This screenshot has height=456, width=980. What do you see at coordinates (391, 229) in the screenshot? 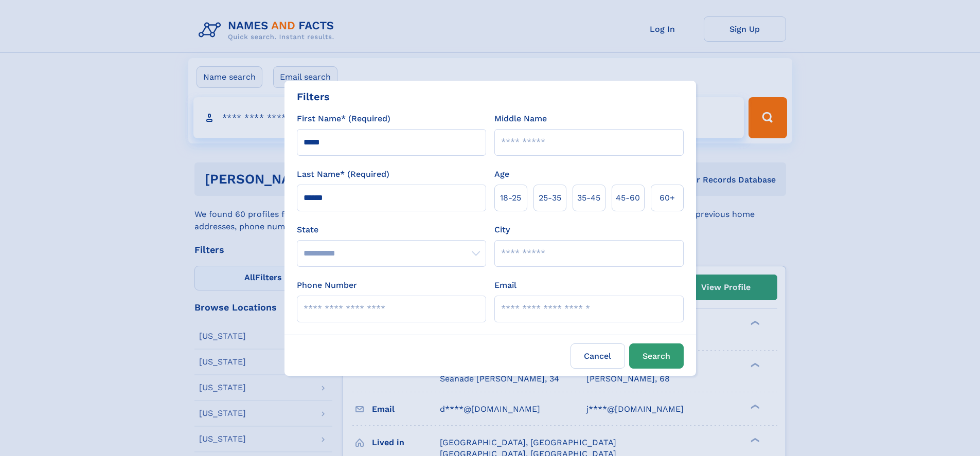
I see `label: State` at bounding box center [391, 229].